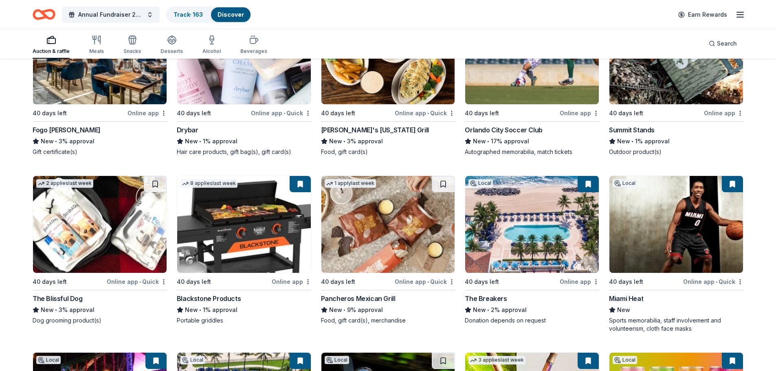 The height and width of the screenshot is (371, 776). What do you see at coordinates (497, 360) in the screenshot?
I see `div: 3 applies last week` at bounding box center [497, 360].